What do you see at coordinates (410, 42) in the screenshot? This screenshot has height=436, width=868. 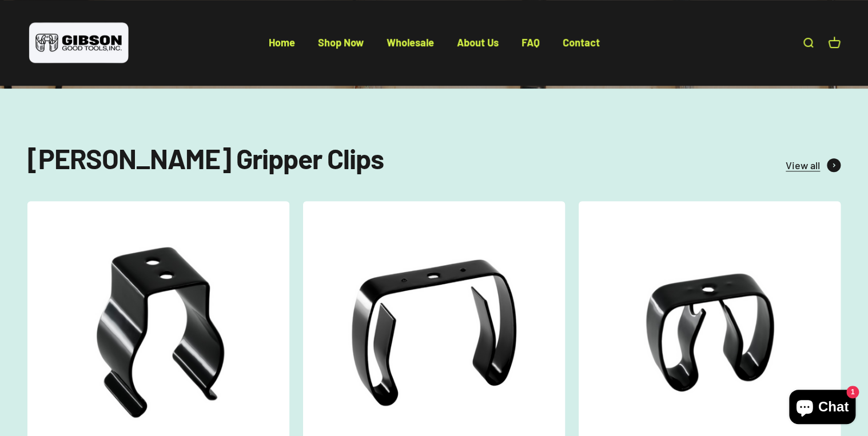 I see `a: Wholesale` at bounding box center [410, 42].